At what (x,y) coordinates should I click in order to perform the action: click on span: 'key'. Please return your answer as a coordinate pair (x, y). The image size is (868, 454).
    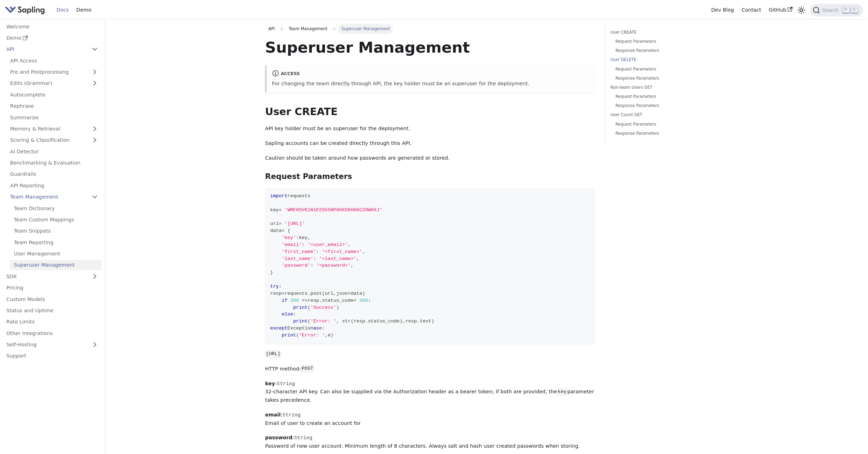
    Looking at the image, I should click on (289, 237).